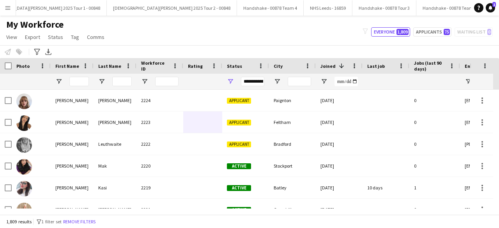 This screenshot has height=228, width=499. I want to click on div: Paignton, so click(292, 100).